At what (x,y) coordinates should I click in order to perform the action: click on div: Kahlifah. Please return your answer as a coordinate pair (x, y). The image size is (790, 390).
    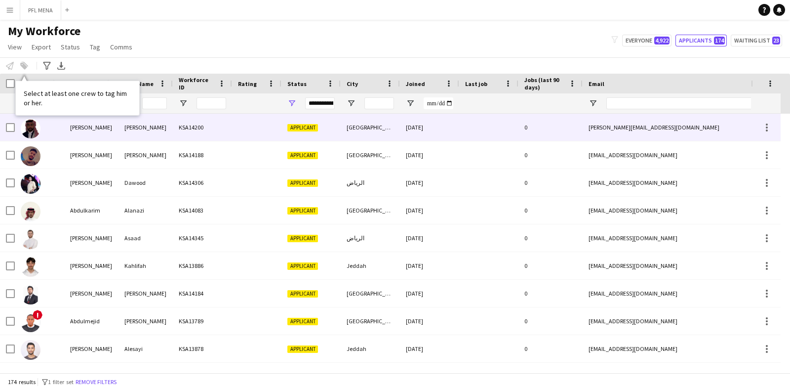
    Looking at the image, I should click on (146, 265).